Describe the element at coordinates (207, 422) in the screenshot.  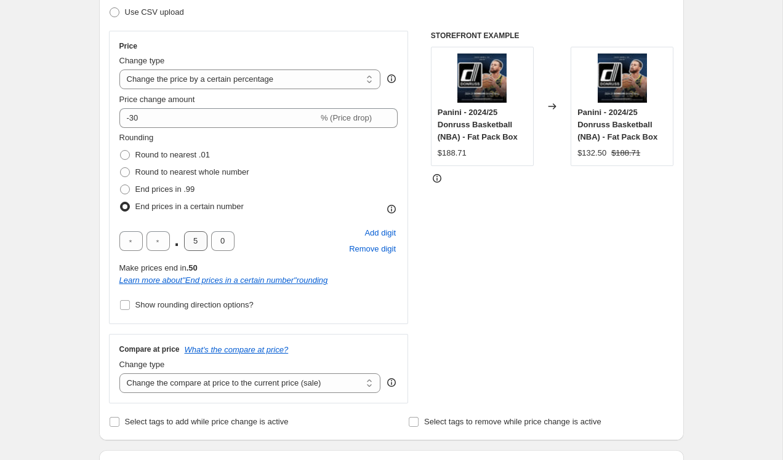
I see `span: Select tags to add while price change is active` at that location.